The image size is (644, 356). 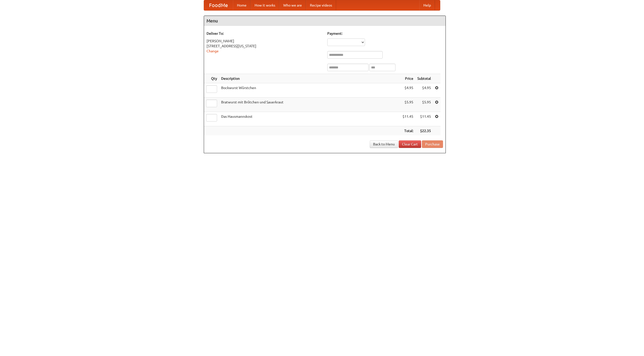 I want to click on th: Qty, so click(x=211, y=78).